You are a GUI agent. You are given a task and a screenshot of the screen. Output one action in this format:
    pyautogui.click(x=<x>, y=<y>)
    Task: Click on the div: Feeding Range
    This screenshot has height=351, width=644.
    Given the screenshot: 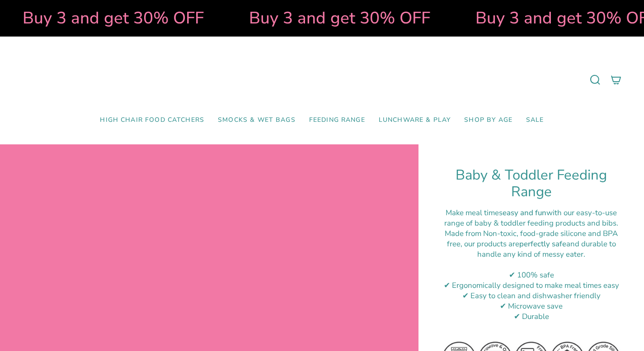 What is the action you would take?
    pyautogui.click(x=337, y=120)
    